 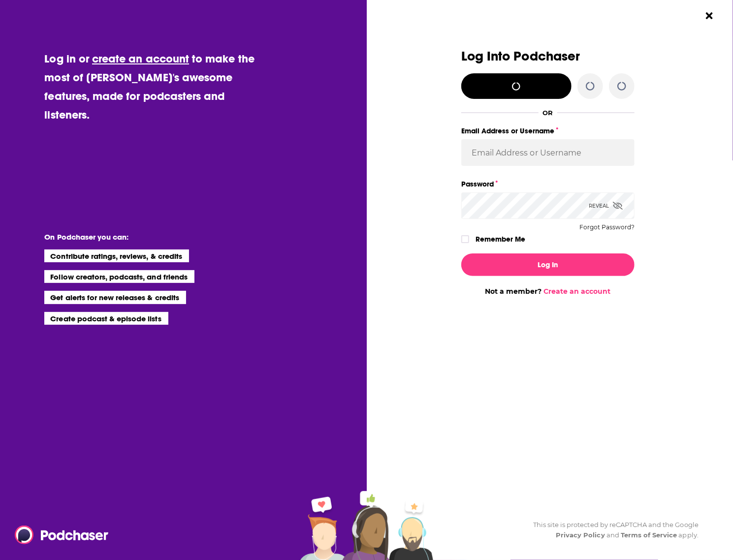 I want to click on label: Remember Me, so click(x=501, y=239).